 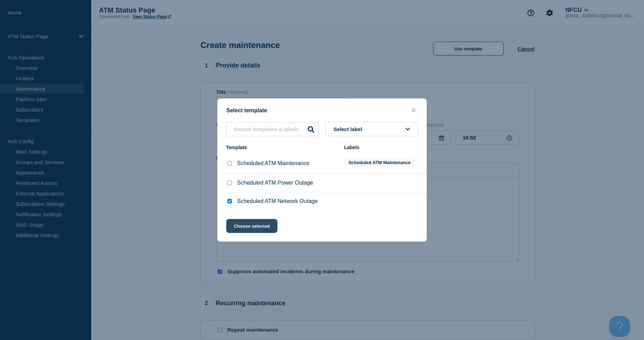 What do you see at coordinates (281, 147) in the screenshot?
I see `div: Template` at bounding box center [281, 147].